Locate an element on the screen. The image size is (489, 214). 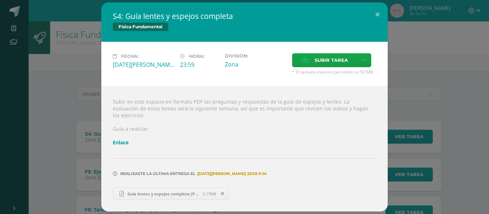
span: Subir tarea is located at coordinates (331, 60).